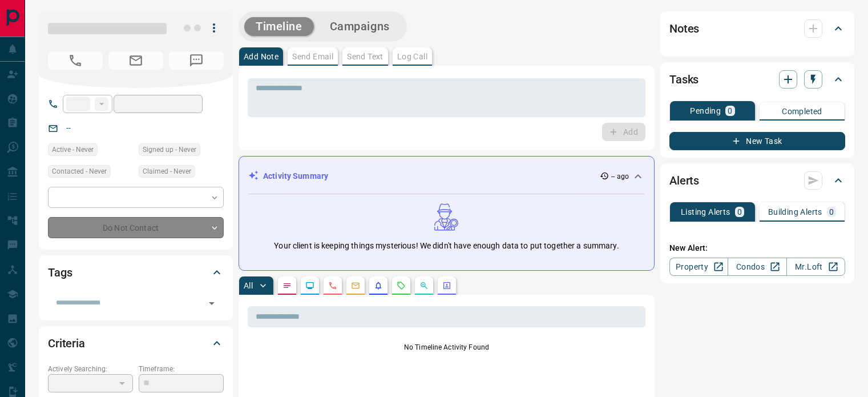  I want to click on h2: Alerts, so click(684, 180).